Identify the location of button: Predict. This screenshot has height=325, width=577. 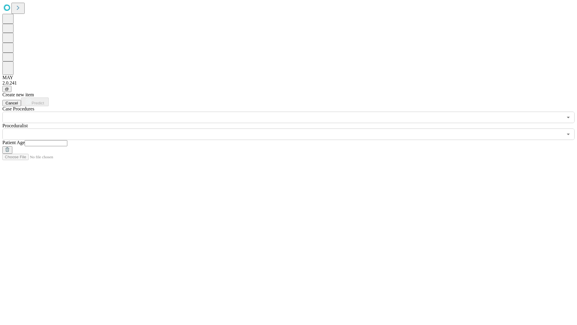
(35, 102).